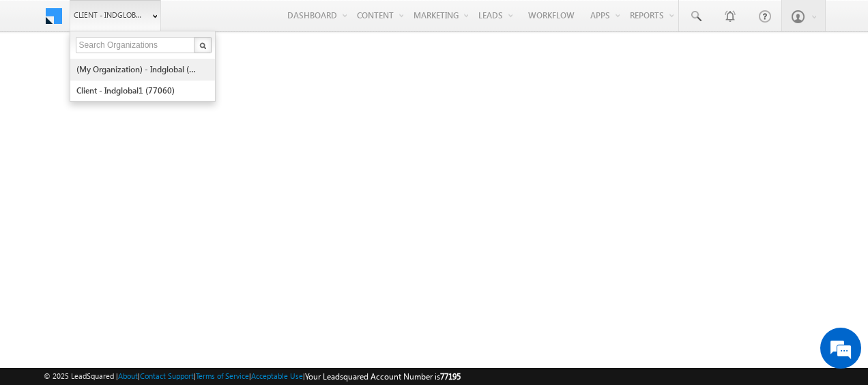 The height and width of the screenshot is (385, 868). Describe the element at coordinates (241, 23) in the screenshot. I see `div: Minimize live chat window` at that location.